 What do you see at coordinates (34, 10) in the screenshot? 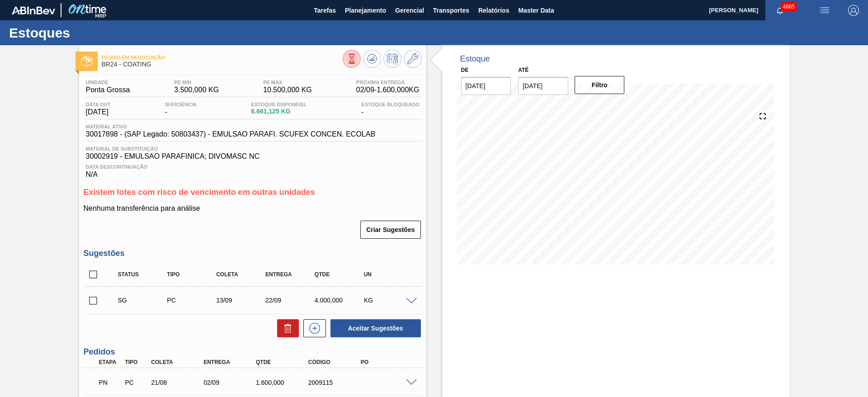
I see `img: TNhmsLtSVTkK8tSr43FrP2fwEKptu5GPRR3wAAAABJRU5ErkJggg==` at bounding box center [34, 10].